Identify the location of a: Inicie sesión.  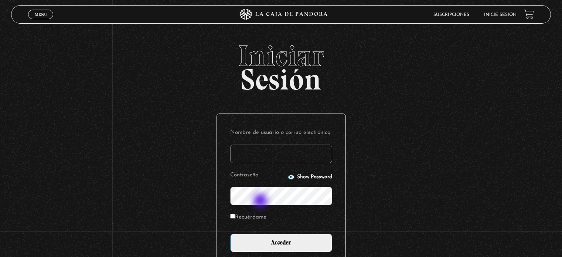
(501, 15).